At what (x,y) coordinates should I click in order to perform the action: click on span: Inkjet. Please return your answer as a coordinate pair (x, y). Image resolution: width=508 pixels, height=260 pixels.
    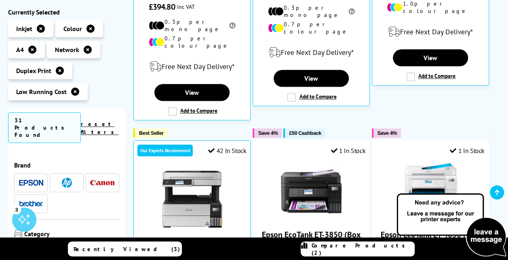
    Looking at the image, I should click on (24, 29).